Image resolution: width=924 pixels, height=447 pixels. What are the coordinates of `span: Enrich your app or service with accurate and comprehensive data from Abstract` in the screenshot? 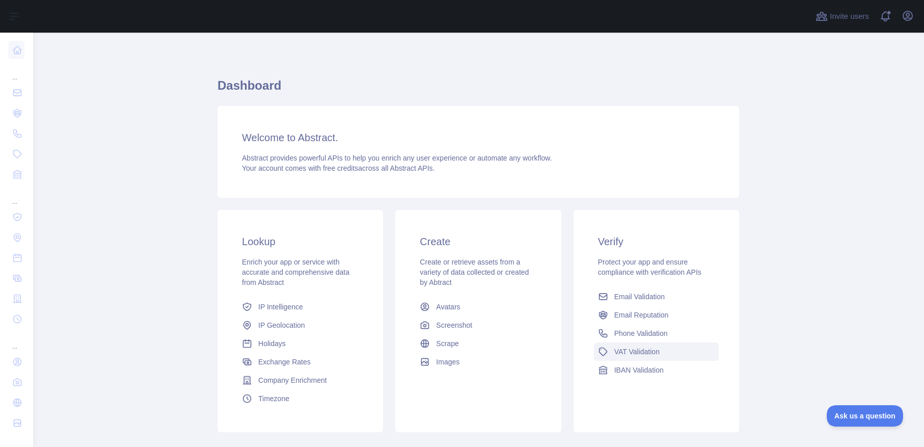 It's located at (295, 272).